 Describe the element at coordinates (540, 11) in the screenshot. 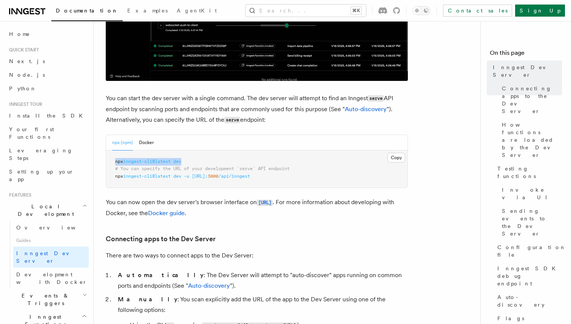

I see `a: Sign Up` at that location.